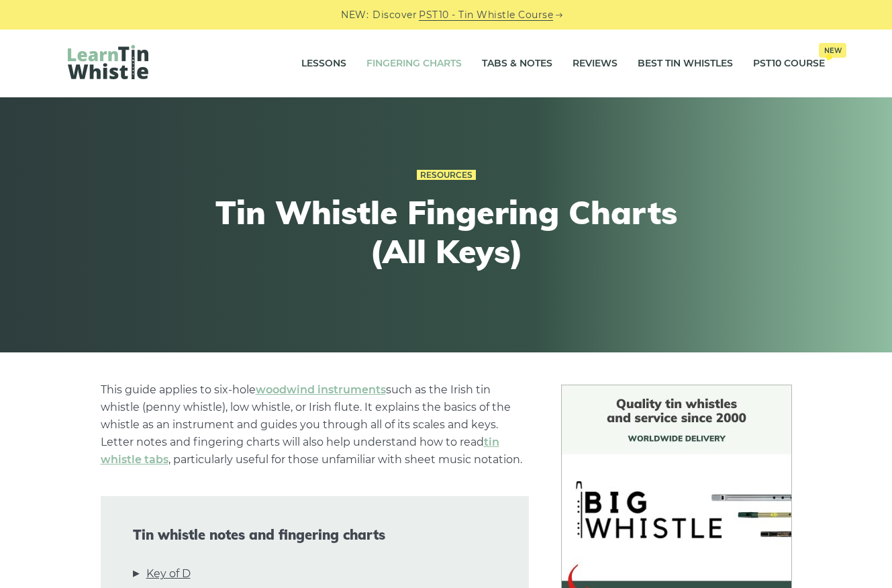  Describe the element at coordinates (321, 389) in the screenshot. I see `a: woodwind instruments` at that location.